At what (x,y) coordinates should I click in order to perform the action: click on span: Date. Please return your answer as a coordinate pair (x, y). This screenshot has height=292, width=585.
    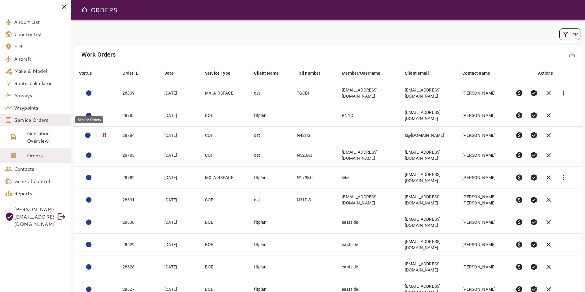
    Looking at the image, I should click on (173, 73).